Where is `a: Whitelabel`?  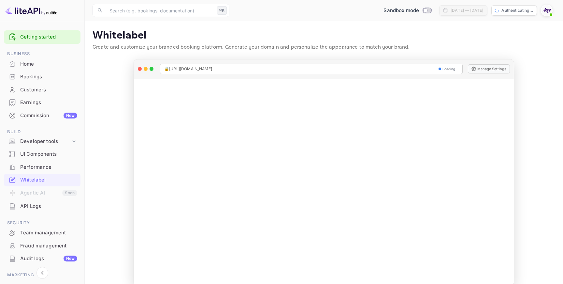
a: Whitelabel is located at coordinates (42, 179).